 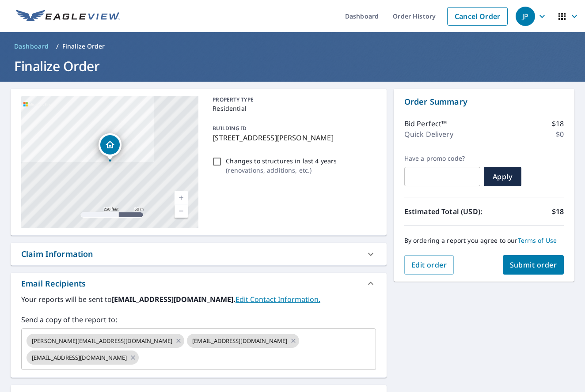 What do you see at coordinates (181, 211) in the screenshot?
I see `a: Current Level 17, Zoom Out` at bounding box center [181, 211].